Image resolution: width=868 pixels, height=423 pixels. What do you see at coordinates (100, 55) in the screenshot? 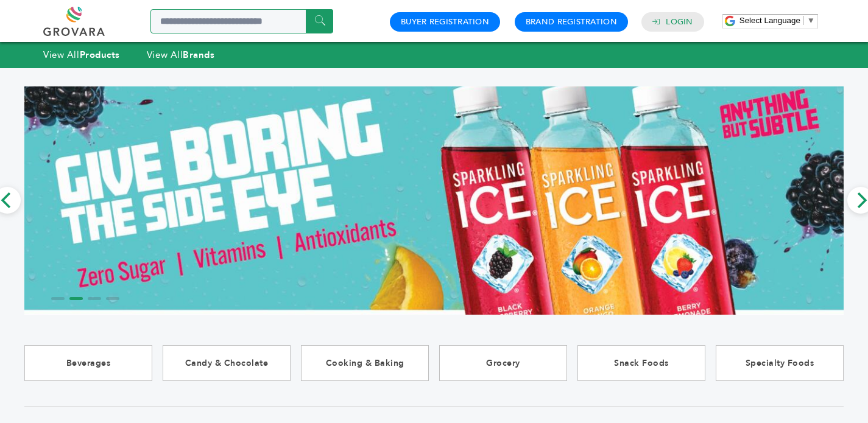
I see `strong: Products` at bounding box center [100, 55].